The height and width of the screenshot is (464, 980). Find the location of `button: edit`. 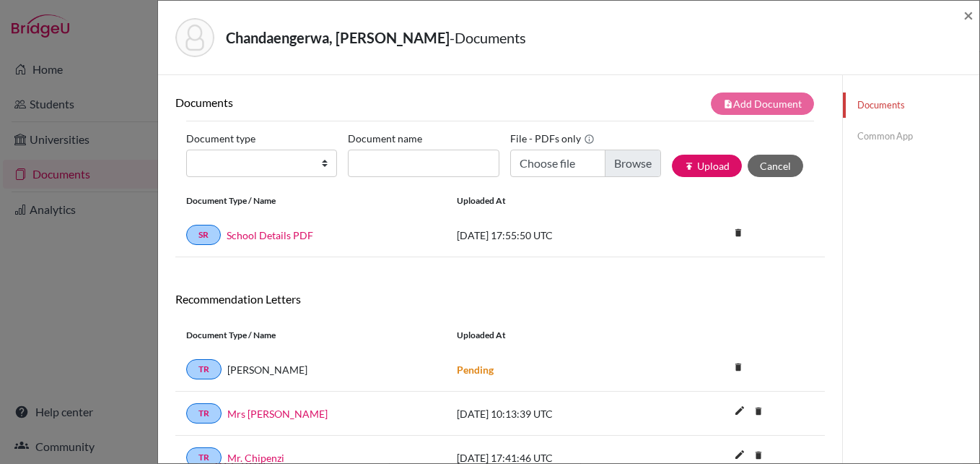

button: edit is located at coordinates (740, 412).